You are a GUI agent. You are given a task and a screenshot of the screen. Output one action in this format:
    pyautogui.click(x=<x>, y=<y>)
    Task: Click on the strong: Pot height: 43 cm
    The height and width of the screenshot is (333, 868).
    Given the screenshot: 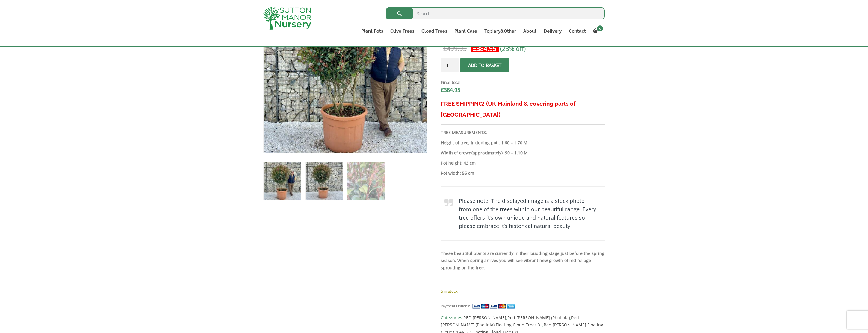 What is the action you would take?
    pyautogui.click(x=458, y=163)
    